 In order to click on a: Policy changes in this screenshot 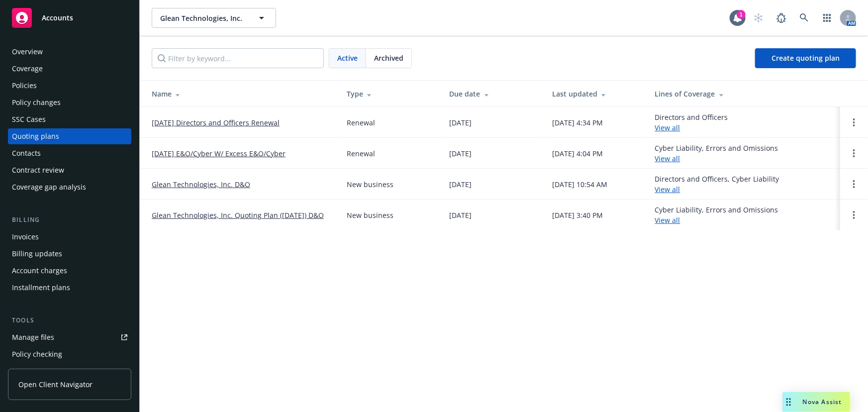, I will do `click(70, 103)`.